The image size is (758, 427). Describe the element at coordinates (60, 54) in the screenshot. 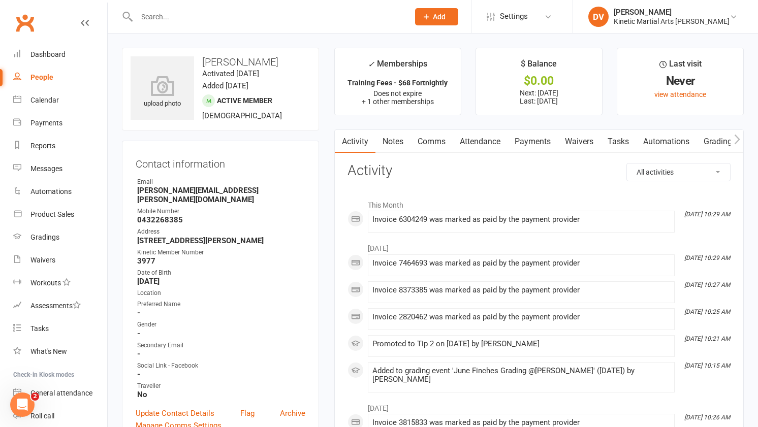

I see `a: Dashboard` at that location.